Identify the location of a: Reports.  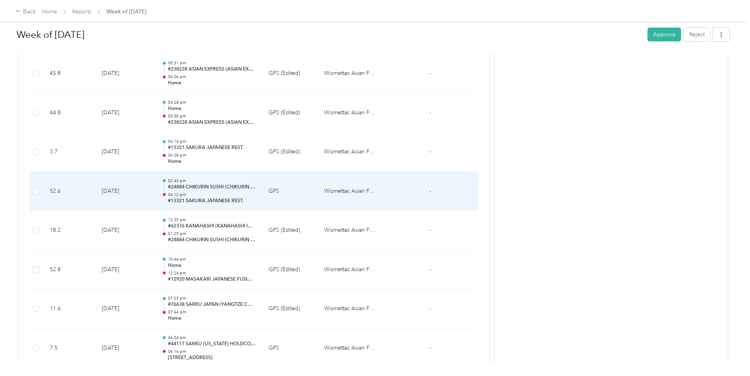
(82, 11).